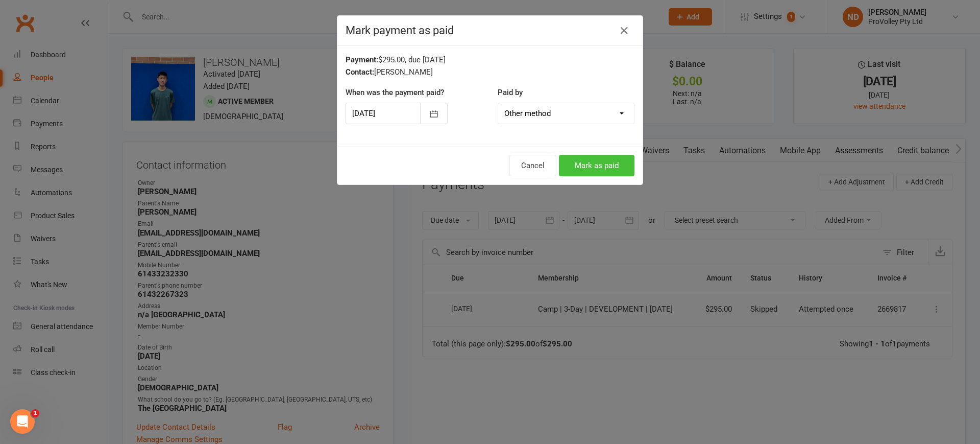 This screenshot has height=444, width=980. Describe the element at coordinates (510, 92) in the screenshot. I see `label: Paid by` at that location.